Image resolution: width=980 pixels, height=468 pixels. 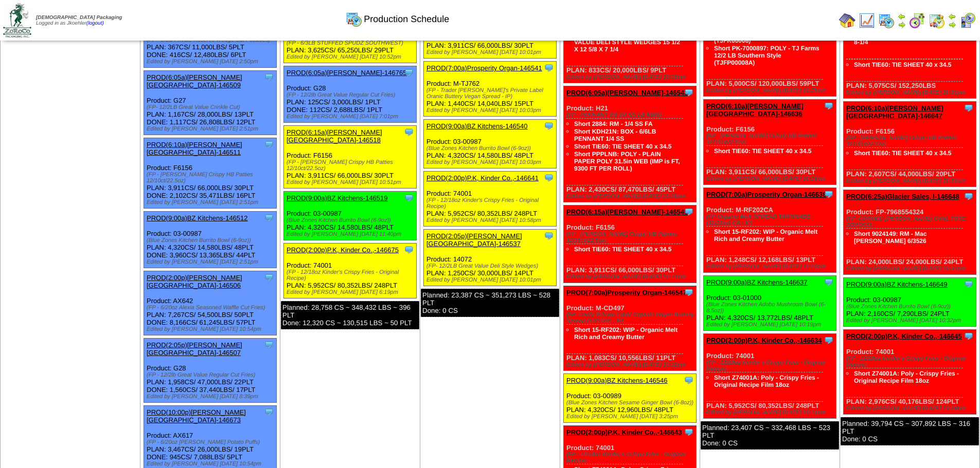 What do you see at coordinates (210, 103) in the screenshot?
I see `div: Product: G27 PLAN: 1,167CS / 28,000LBS / 13PLT DONE: 1,117CS / 26,808LBS / 12PLT` at bounding box center [210, 103].